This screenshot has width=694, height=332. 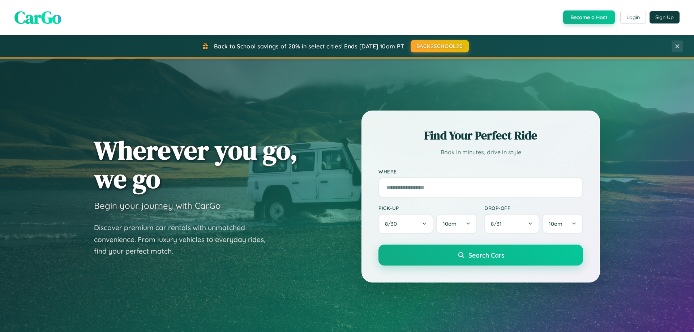 What do you see at coordinates (589, 17) in the screenshot?
I see `button: Become a Host` at bounding box center [589, 17].